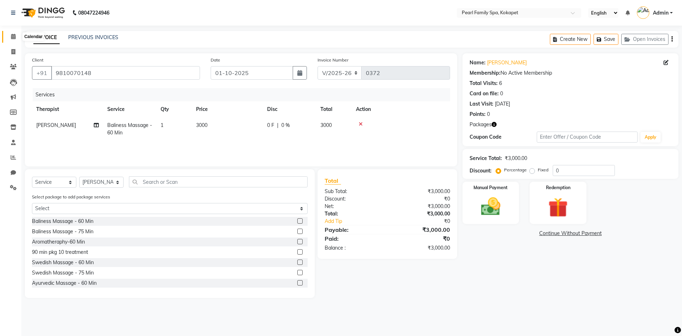  What do you see at coordinates (491, 206) in the screenshot?
I see `img: _cash.svg` at bounding box center [491, 206].